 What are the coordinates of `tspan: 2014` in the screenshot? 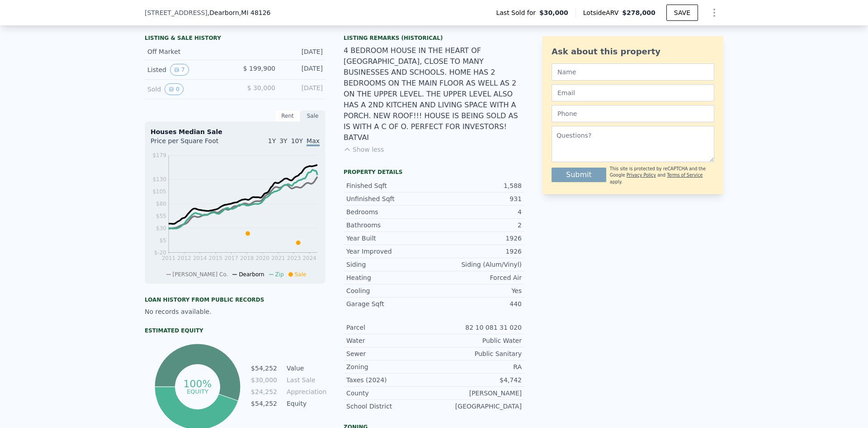 It's located at (200, 258).